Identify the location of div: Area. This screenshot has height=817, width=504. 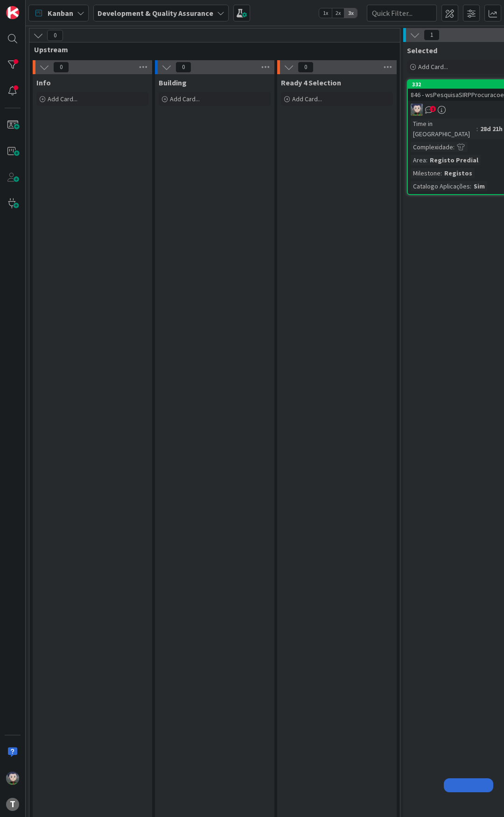
(418, 160).